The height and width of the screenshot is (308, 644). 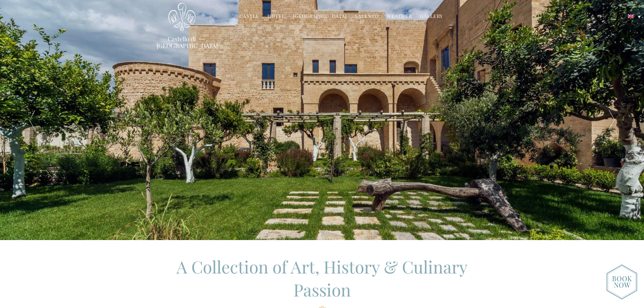 I want to click on a: Salento, so click(x=367, y=17).